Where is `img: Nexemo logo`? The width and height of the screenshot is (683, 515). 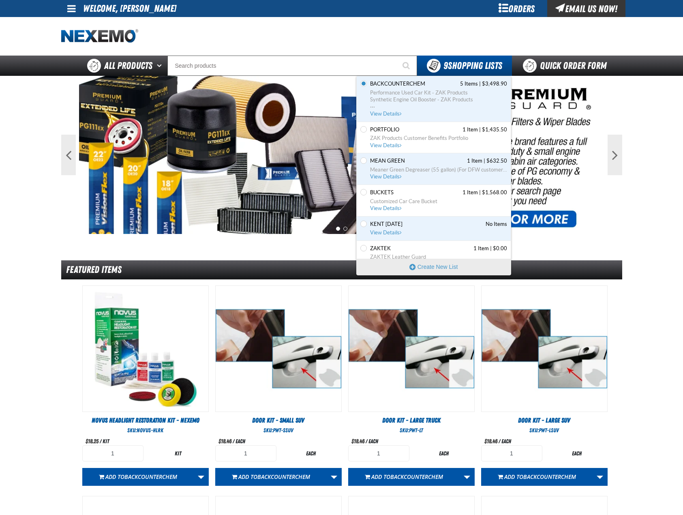 img: Nexemo logo is located at coordinates (100, 36).